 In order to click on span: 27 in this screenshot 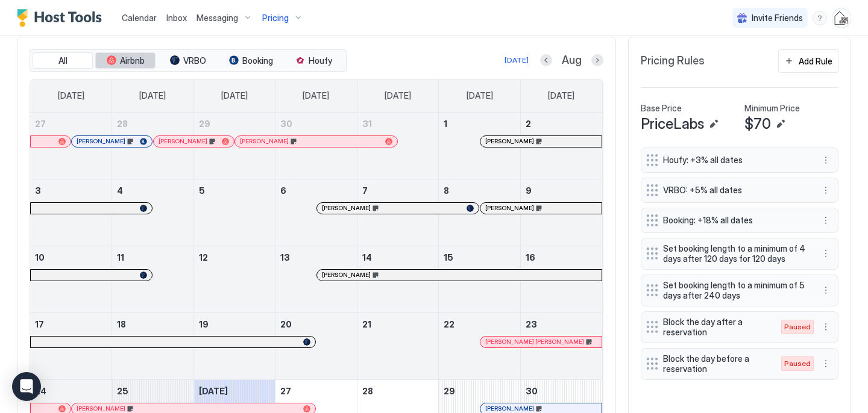, I will do `click(285, 391)`.